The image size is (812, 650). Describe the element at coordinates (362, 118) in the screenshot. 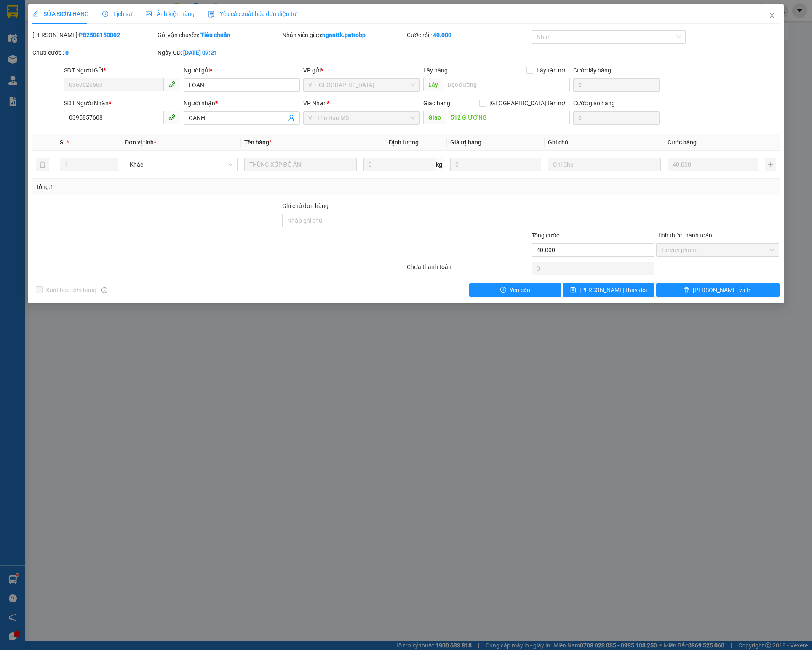

I see `span: VP Thủ Dầu Một` at that location.